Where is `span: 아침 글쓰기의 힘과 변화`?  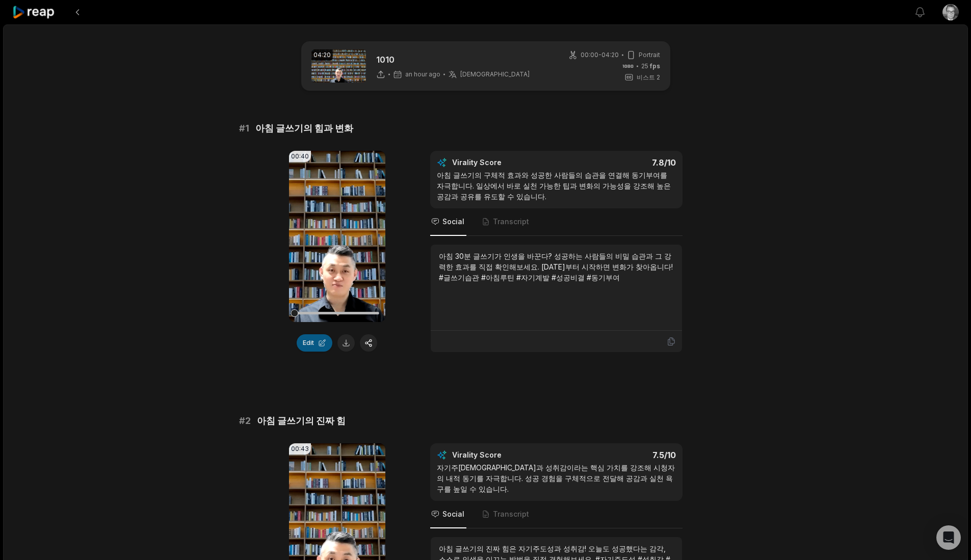 span: 아침 글쓰기의 힘과 변화 is located at coordinates (304, 128).